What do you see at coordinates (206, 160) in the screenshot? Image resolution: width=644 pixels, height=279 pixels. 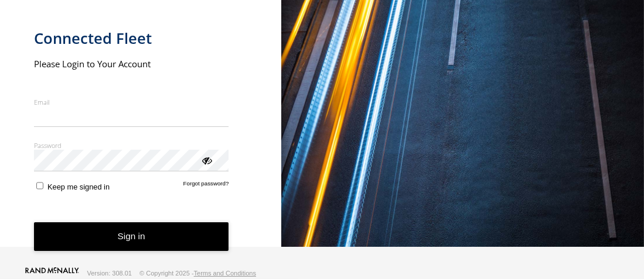 I see `div: ViewPassword` at bounding box center [206, 160].